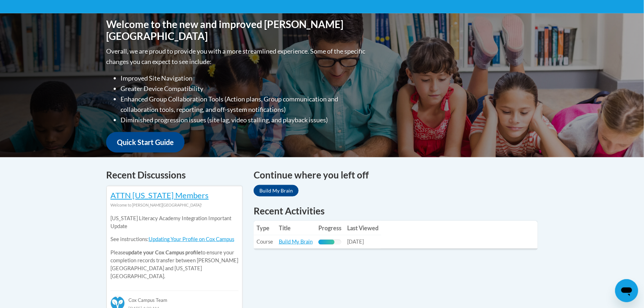 The width and height of the screenshot is (644, 308). I want to click on span: Course, so click(265, 242).